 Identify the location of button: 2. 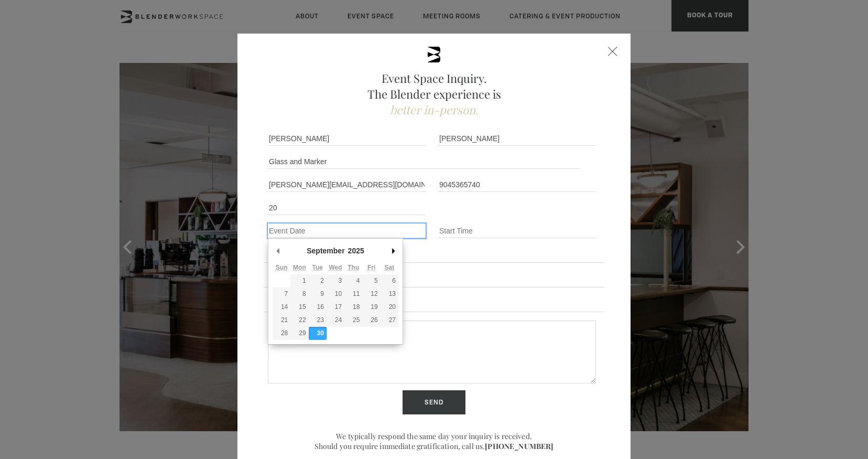
(317, 281).